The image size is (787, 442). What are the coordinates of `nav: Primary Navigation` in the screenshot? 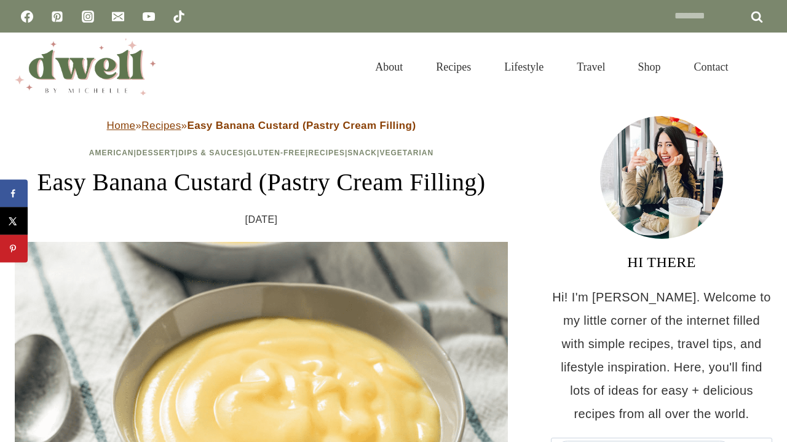 It's located at (551, 67).